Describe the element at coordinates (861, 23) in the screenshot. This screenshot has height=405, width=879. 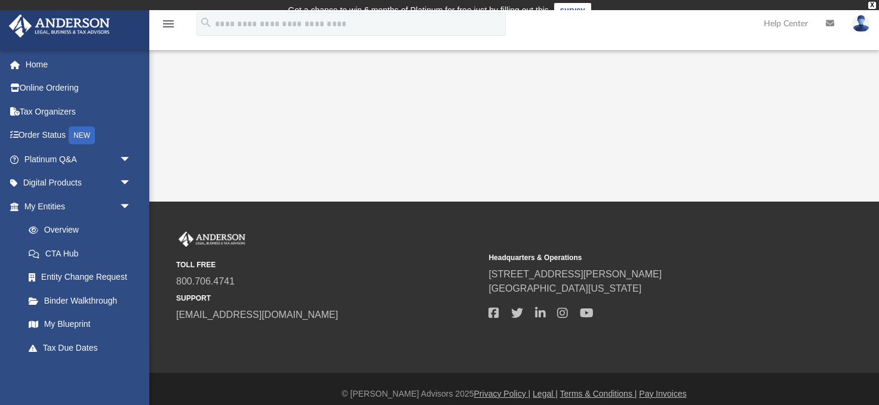
I see `img: User Pic` at that location.